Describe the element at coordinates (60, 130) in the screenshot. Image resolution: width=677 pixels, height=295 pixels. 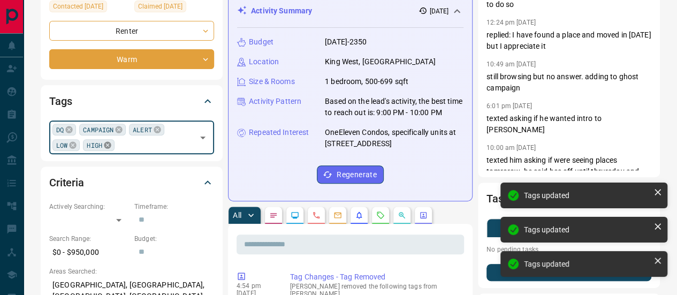
I see `span: DQ` at that location.